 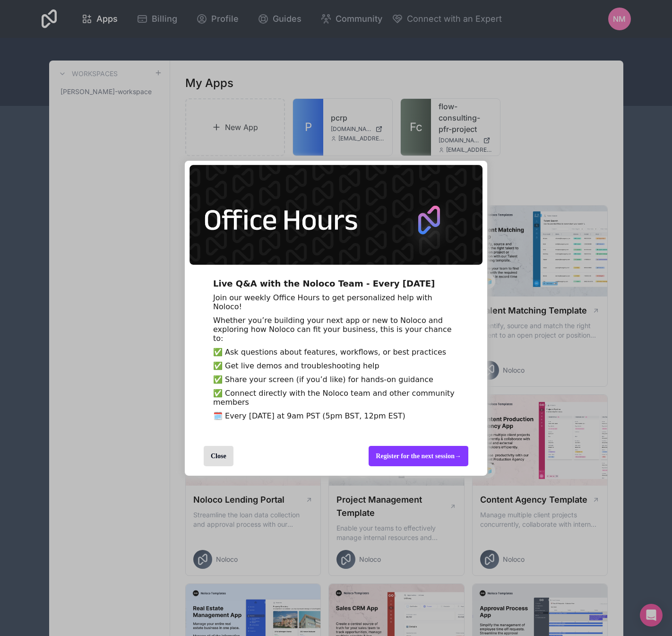 What do you see at coordinates (323, 302) in the screenshot?
I see `span: Join our weekly Office Hours to get personalized help with Noloco!` at bounding box center [323, 302].